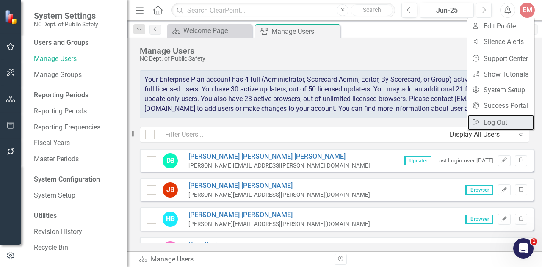 The image size is (542, 267). What do you see at coordinates (447, 11) in the screenshot?
I see `div: Jun-25` at bounding box center [447, 11].